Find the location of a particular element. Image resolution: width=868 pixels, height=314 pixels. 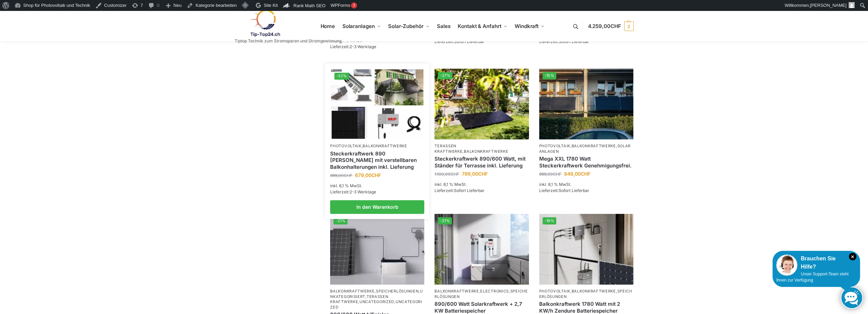

a: -15%2 Balkonkraftwerke is located at coordinates (587, 104).